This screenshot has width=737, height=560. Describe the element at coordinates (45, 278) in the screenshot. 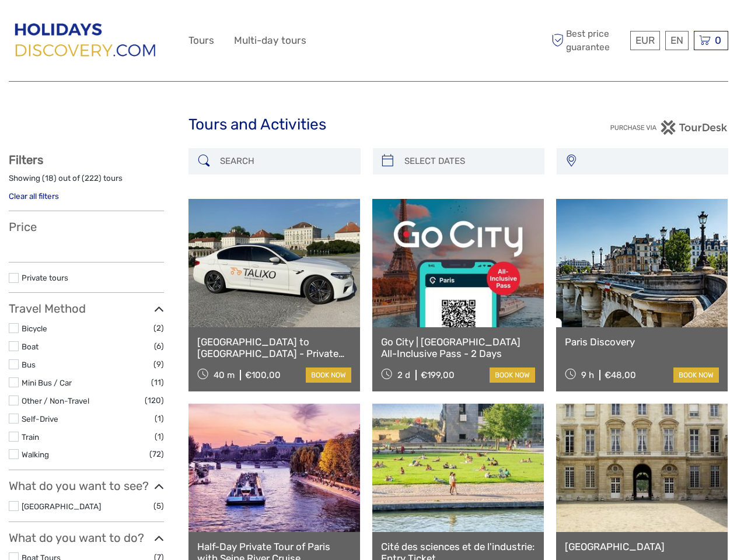

I see `a: Private tours` at that location.